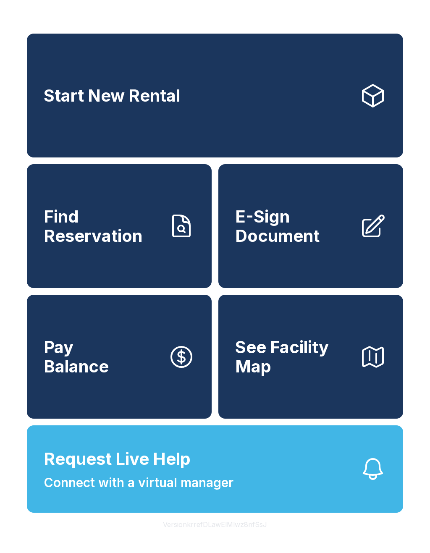 This screenshot has height=553, width=430. What do you see at coordinates (294, 226) in the screenshot?
I see `span: E-Sign Document` at bounding box center [294, 226].